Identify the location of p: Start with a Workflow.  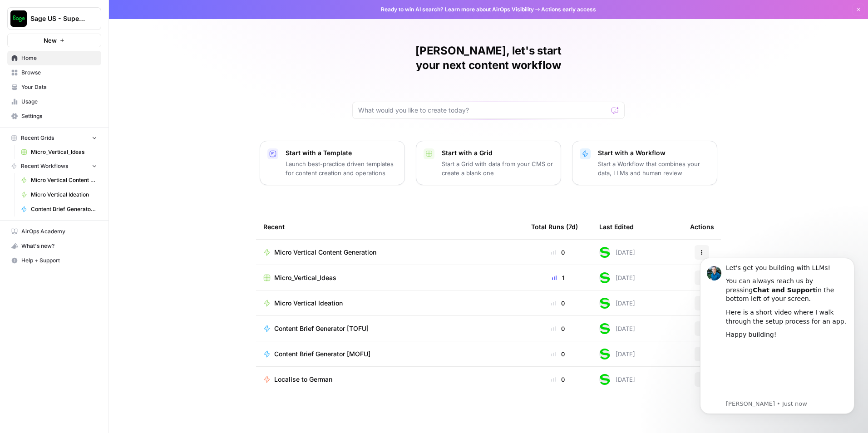
(654, 153).